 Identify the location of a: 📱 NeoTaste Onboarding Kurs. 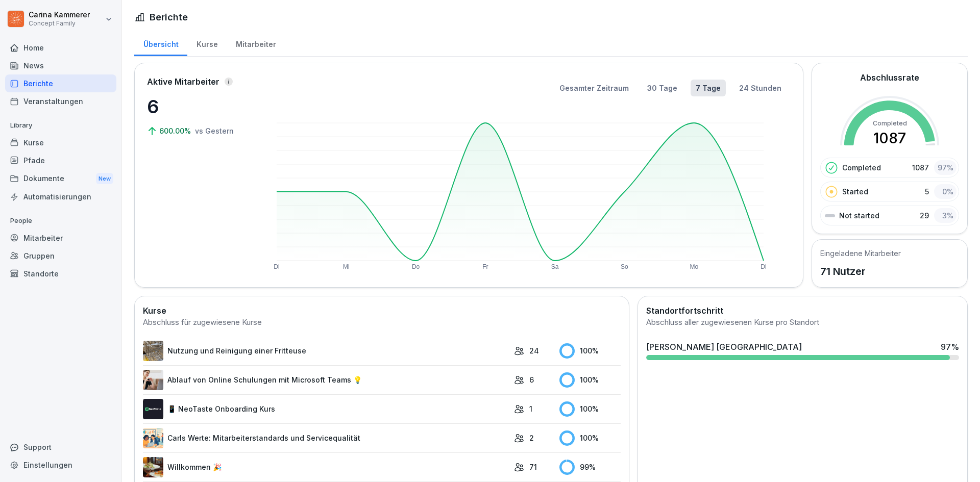
(325, 409).